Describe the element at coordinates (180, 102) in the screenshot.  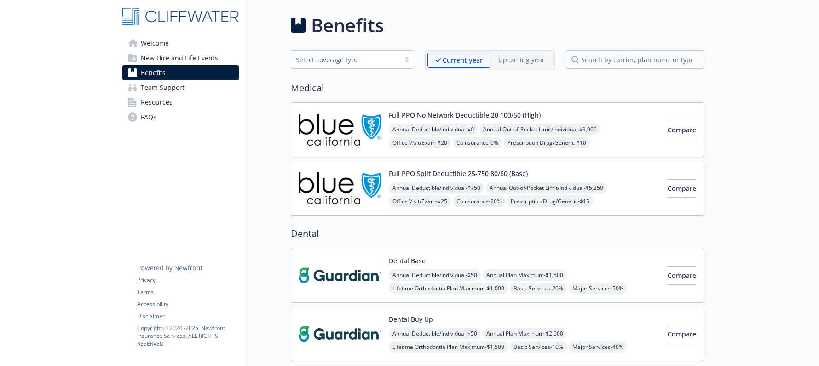
I see `a: Resources` at that location.